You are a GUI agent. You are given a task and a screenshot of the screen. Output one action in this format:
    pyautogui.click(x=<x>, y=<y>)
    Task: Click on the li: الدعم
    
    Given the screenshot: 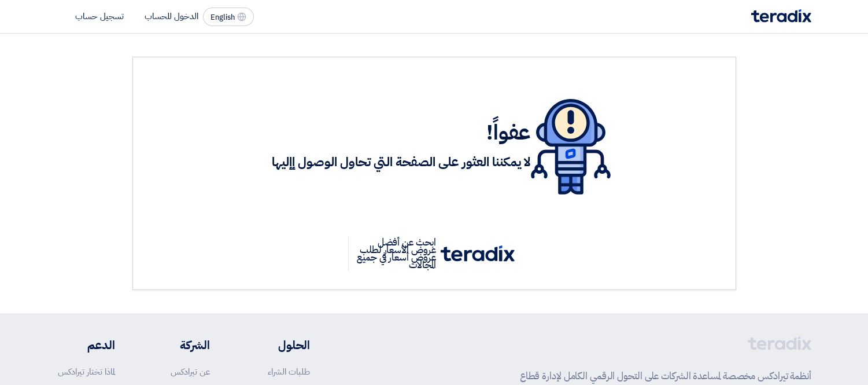 What is the action you would take?
    pyautogui.click(x=85, y=345)
    